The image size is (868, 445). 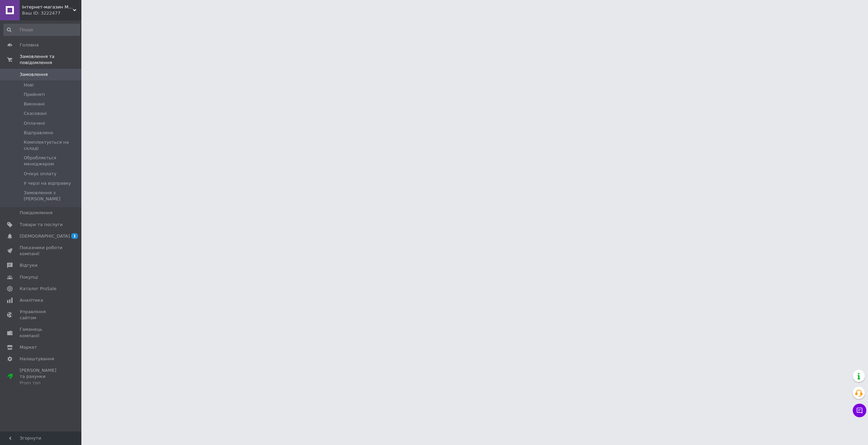 I want to click on span: Управління сайтом, so click(x=41, y=314).